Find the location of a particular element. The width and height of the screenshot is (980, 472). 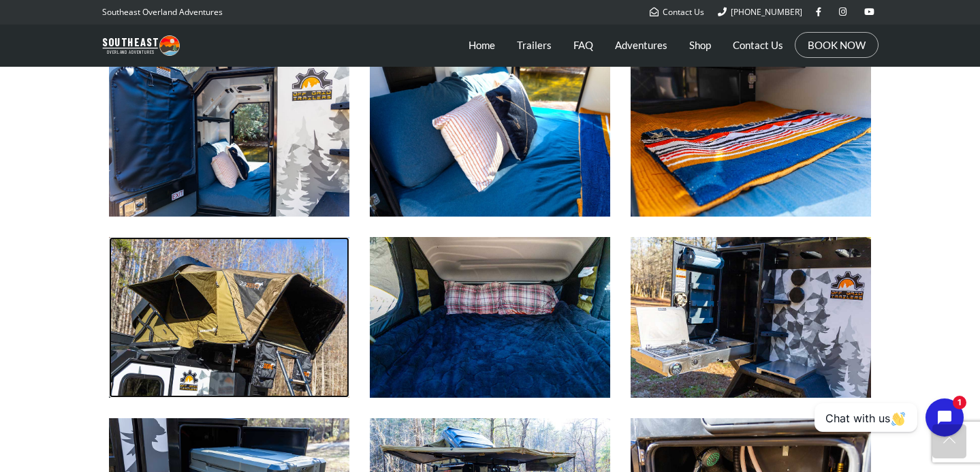

a: Home is located at coordinates (482, 45).